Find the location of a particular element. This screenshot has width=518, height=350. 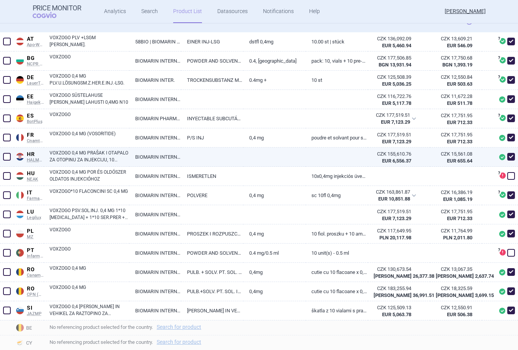

span: Cnamts CIP is located at coordinates (35, 141).